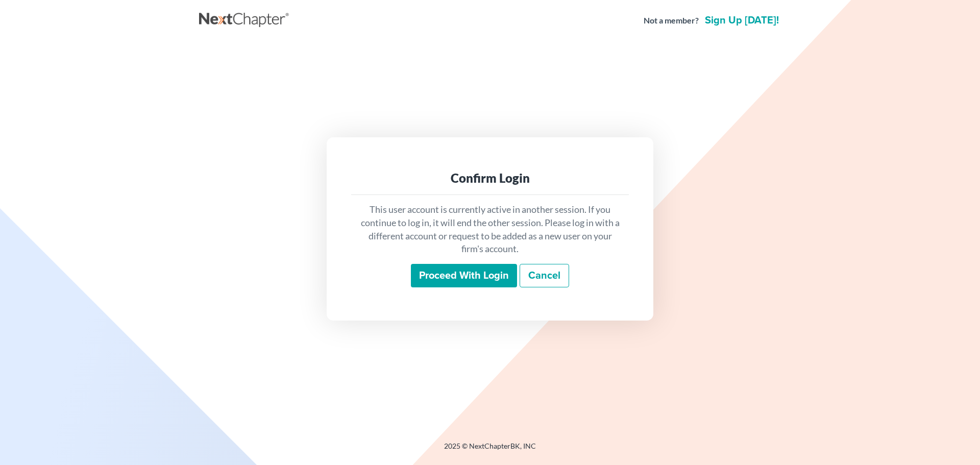  Describe the element at coordinates (490, 178) in the screenshot. I see `div: Confirm Login` at that location.